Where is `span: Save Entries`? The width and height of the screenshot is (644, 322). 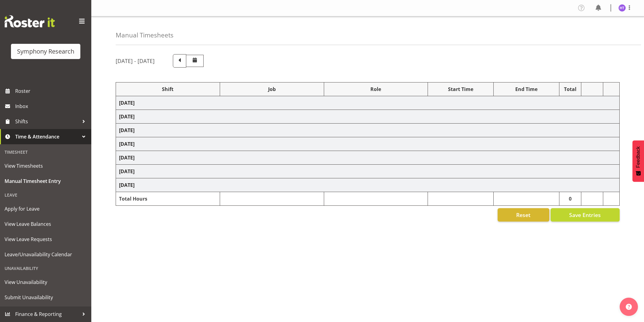 span: Save Entries is located at coordinates (585, 215).